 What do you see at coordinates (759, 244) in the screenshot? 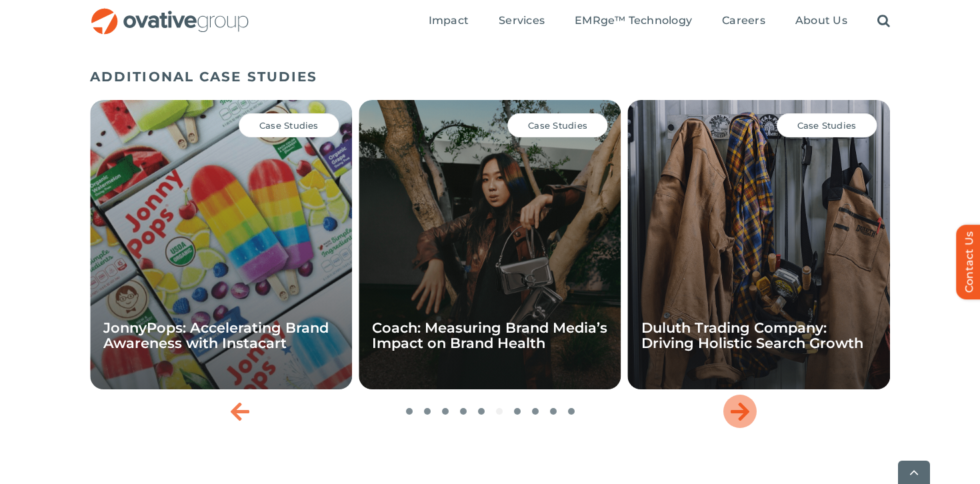
I see `div: 8 / 10` at bounding box center [759, 244].